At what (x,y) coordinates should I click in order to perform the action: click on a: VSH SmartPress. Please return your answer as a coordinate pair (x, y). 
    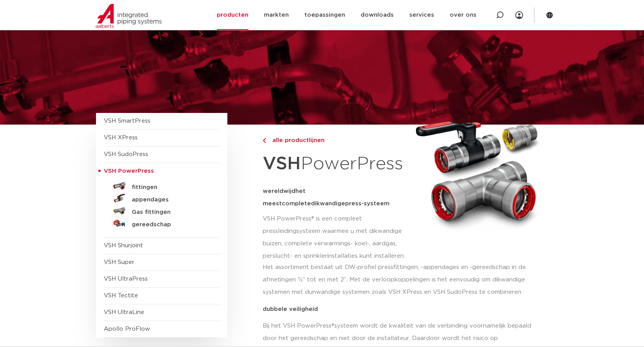
    Looking at the image, I should click on (127, 121).